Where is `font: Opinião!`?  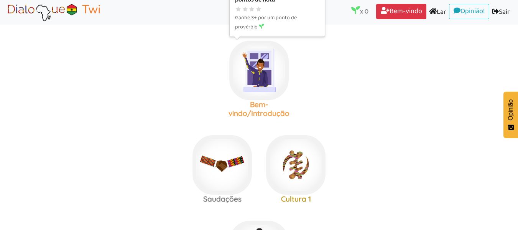
font: Opinião! is located at coordinates (473, 11).